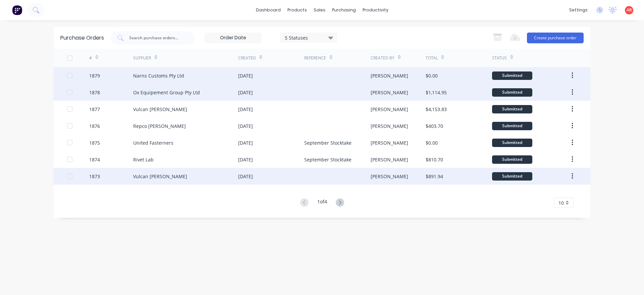  I want to click on div: Reference, so click(314, 58).